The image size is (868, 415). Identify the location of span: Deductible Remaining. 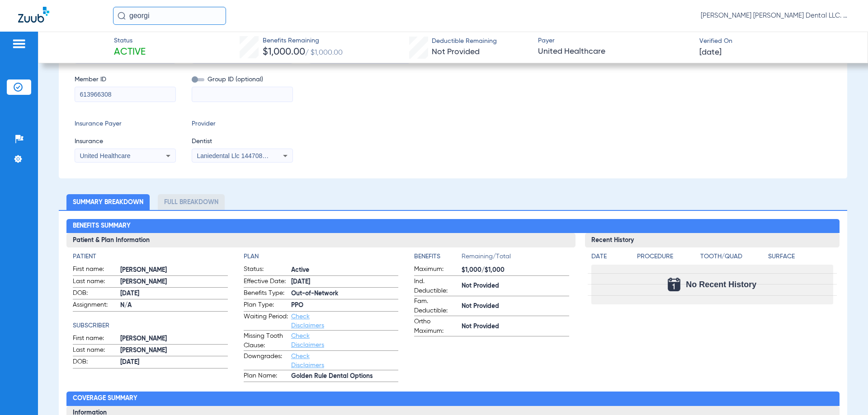
(464, 41).